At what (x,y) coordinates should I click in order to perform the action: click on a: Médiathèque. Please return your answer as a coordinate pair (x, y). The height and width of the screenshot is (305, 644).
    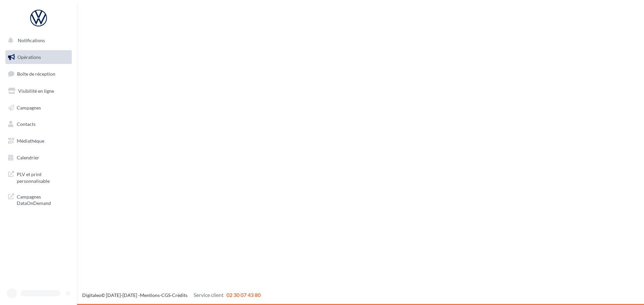
    Looking at the image, I should click on (39, 141).